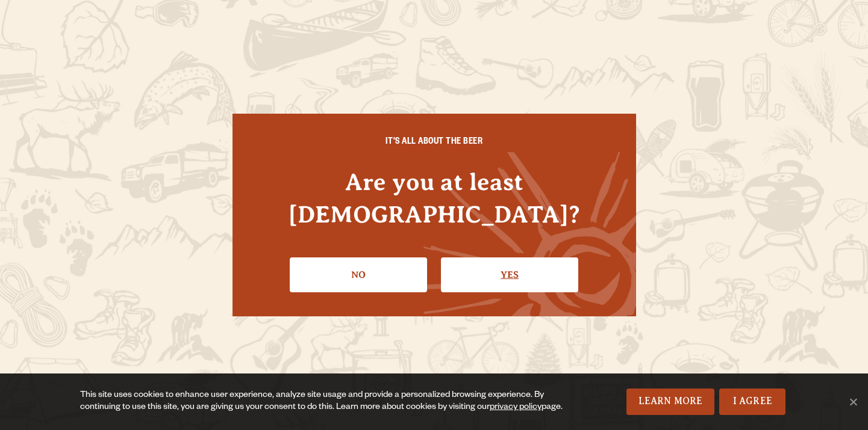 The image size is (868, 430). Describe the element at coordinates (510, 275) in the screenshot. I see `a: Confirm I'm 21 or older` at that location.